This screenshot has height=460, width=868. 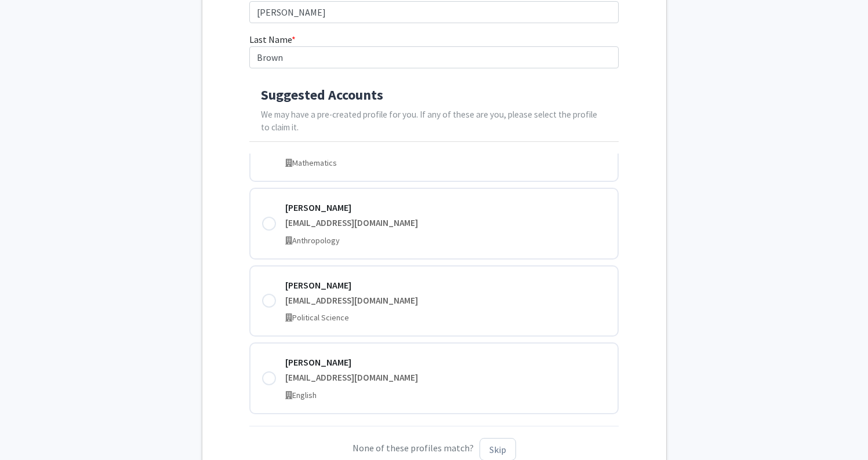 What do you see at coordinates (434, 95) in the screenshot?
I see `h4: Suggested Accounts` at bounding box center [434, 95].